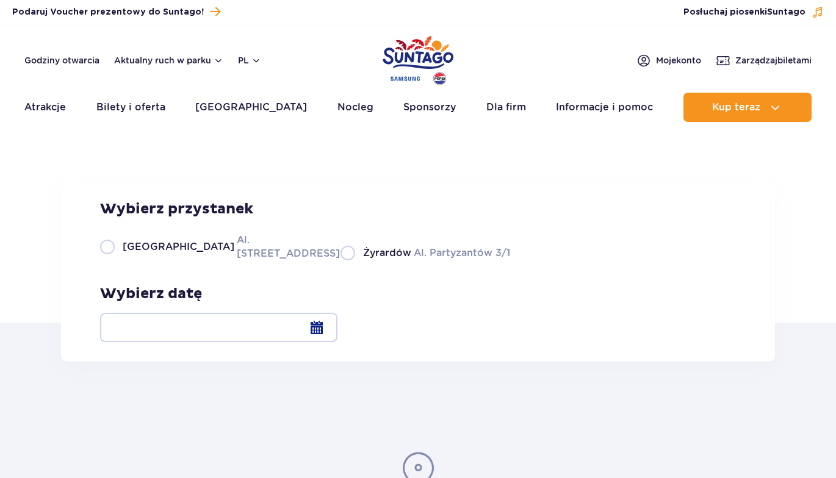  Describe the element at coordinates (429, 107) in the screenshot. I see `a: Sponsorzy` at that location.